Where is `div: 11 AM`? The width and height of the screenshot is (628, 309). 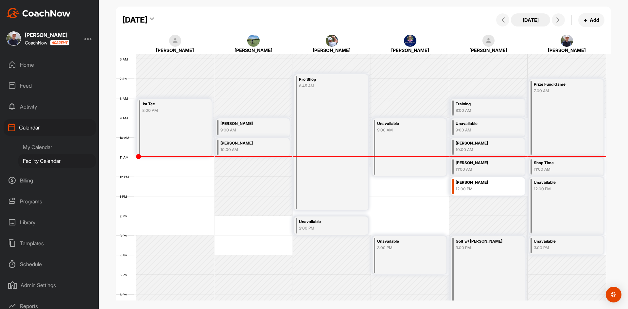
div: 11 AM is located at coordinates (125, 157).